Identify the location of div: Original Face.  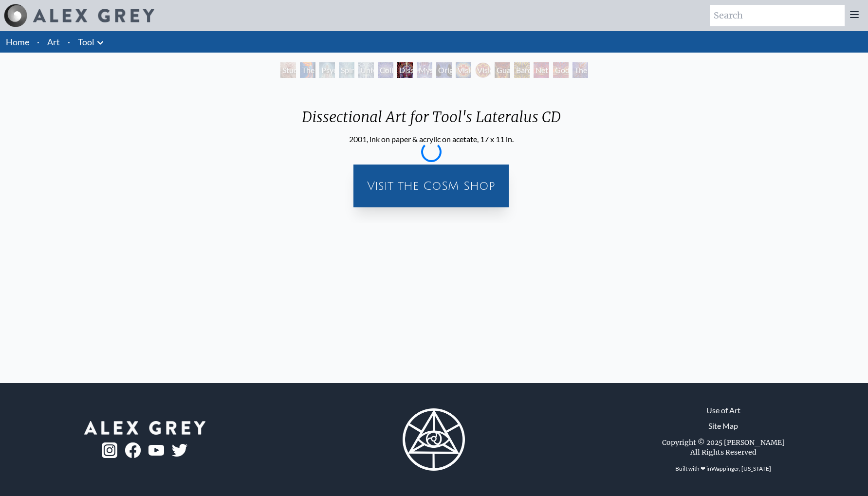
(444, 70).